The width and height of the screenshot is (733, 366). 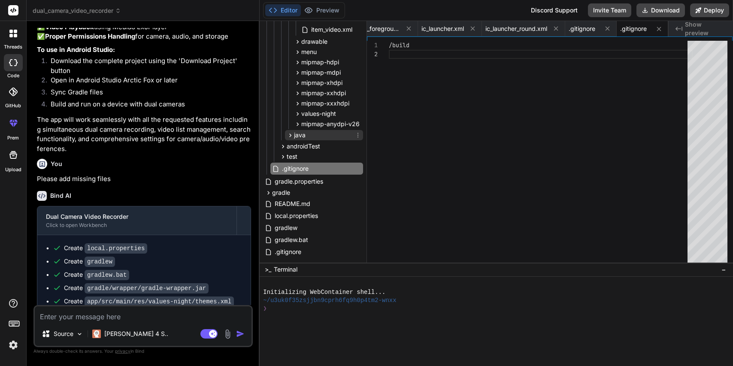 I want to click on span: mipmap-xhdpi, so click(x=322, y=83).